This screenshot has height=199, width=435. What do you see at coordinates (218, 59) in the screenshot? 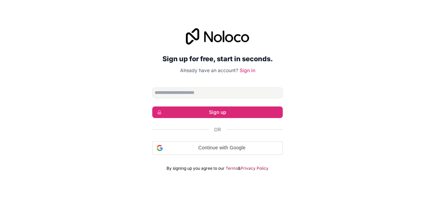
I see `h2: Sign up for free, start in seconds.` at bounding box center [218, 59].